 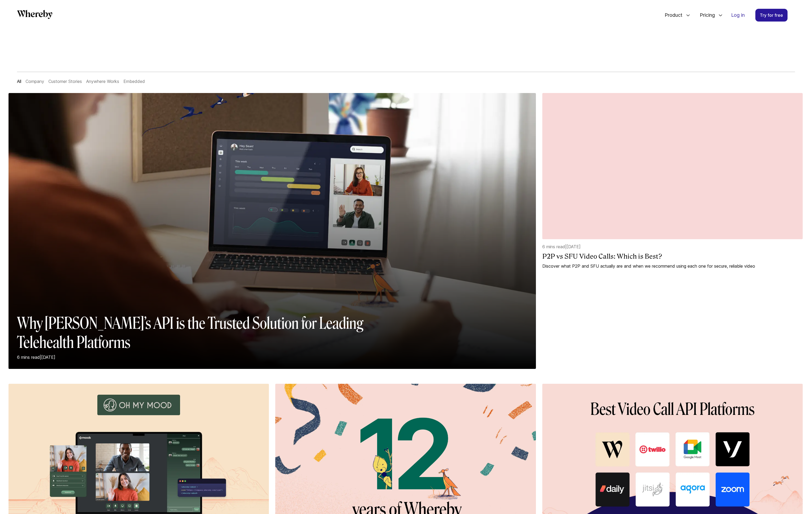 I want to click on div: Discover what P2P and SFU actually are and when we recommend using each one for secure, reliable ..., so click(x=672, y=266).